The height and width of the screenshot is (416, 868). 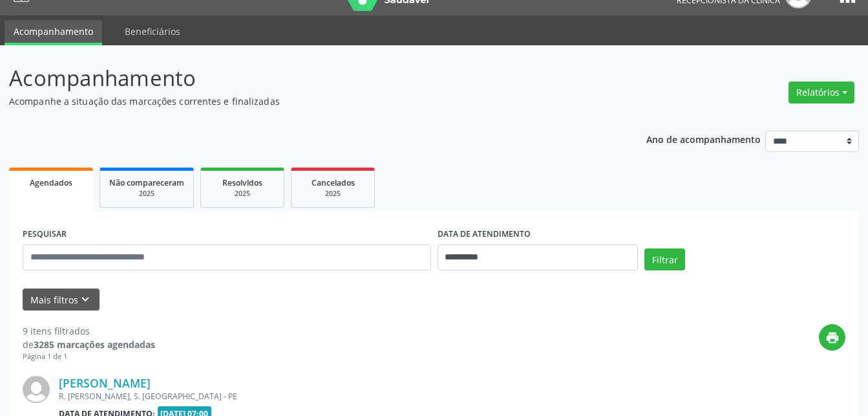 I want to click on p: Acompanhamento, so click(x=306, y=78).